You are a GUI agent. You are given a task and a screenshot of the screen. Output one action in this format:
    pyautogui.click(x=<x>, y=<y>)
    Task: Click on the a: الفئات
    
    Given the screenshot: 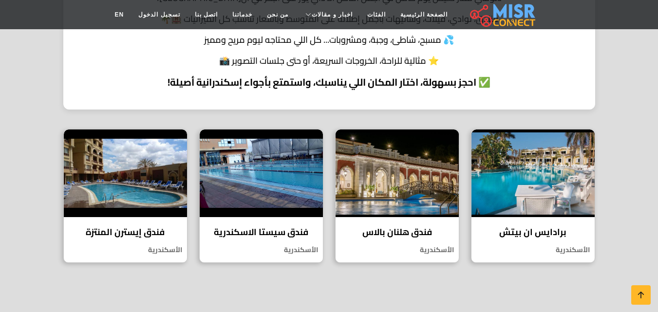 What is the action you would take?
    pyautogui.click(x=377, y=15)
    